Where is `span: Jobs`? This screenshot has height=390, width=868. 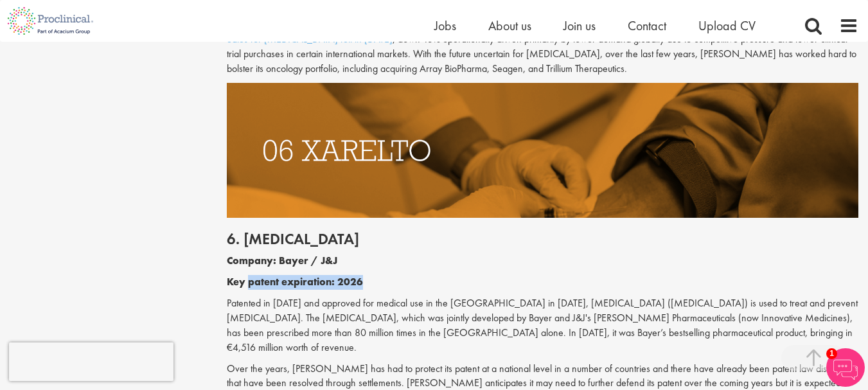 span: Jobs is located at coordinates (445, 25).